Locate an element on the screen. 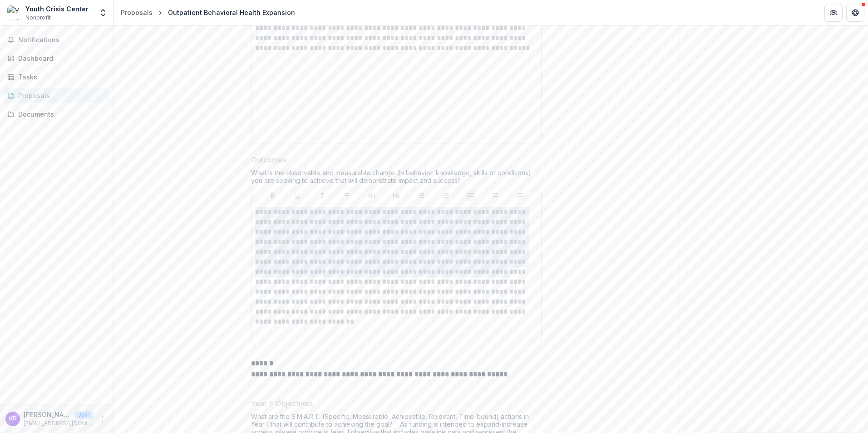  div: Outpatient Behavioral Health Expansion is located at coordinates (232, 12).